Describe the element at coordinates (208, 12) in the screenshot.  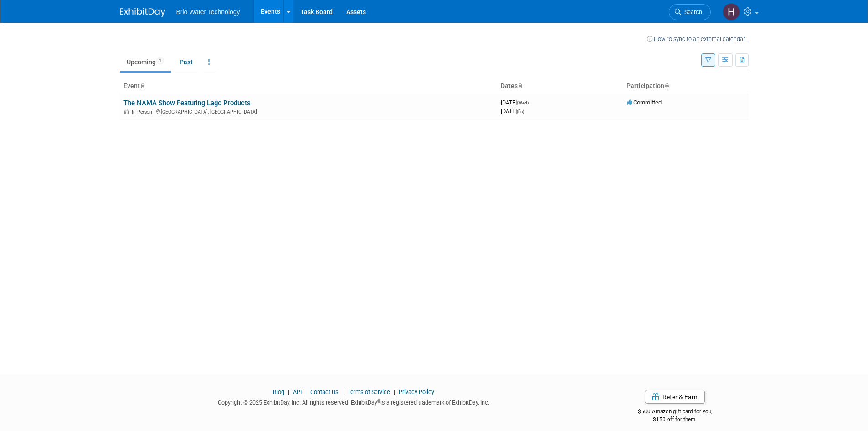
I see `span: Brio Water Technology` at that location.